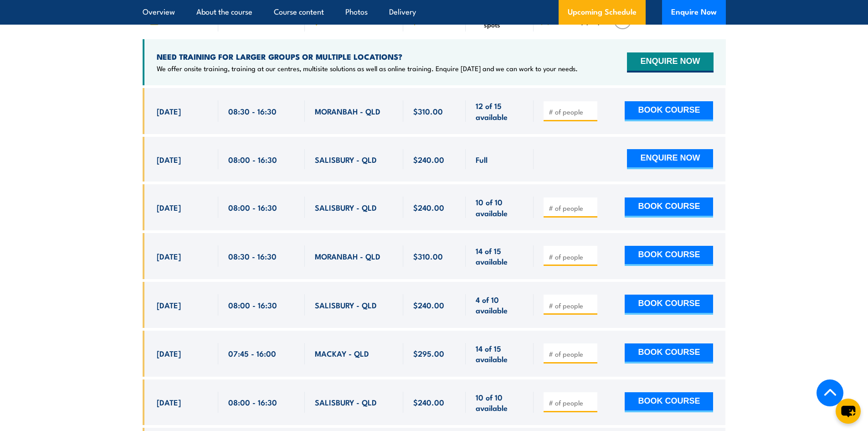 This screenshot has width=868, height=431. Describe the element at coordinates (506, 21) in the screenshot. I see `span: Available spots` at that location.